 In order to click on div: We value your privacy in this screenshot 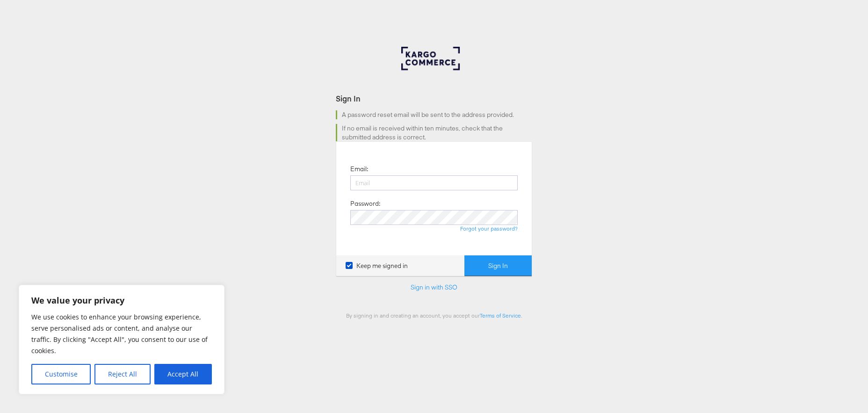, I will do `click(121, 340)`.